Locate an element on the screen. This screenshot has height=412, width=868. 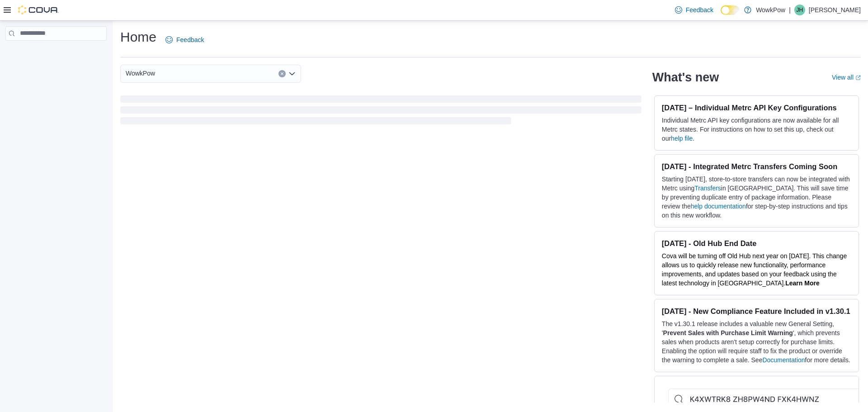
h2: What's new is located at coordinates (686, 77).